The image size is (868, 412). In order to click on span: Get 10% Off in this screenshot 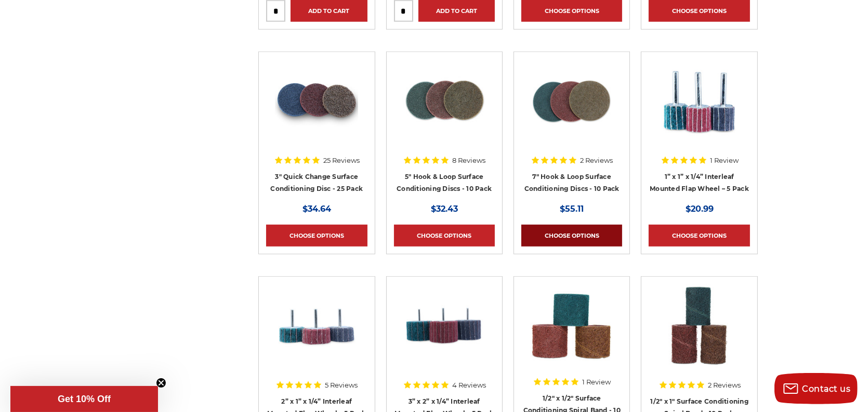, I will do `click(84, 399)`.